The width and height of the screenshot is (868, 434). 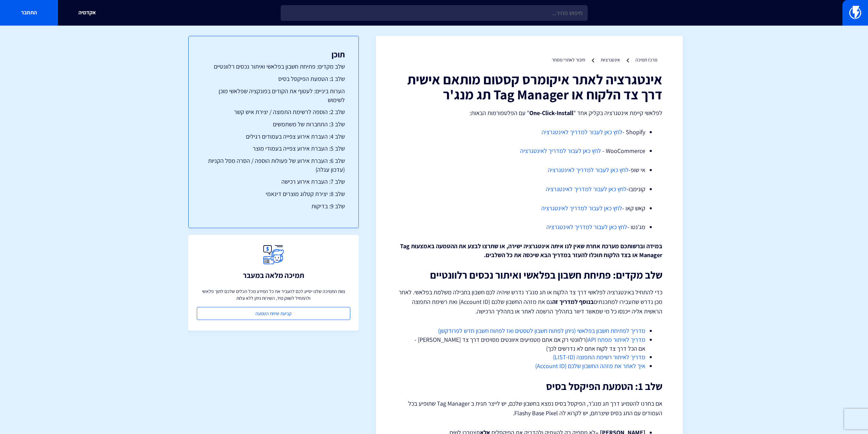 What do you see at coordinates (273, 66) in the screenshot?
I see `a: שלב מקדים: פתיחת חשבון בפלאשי ואיתור נכסים רלוונטיים` at bounding box center [273, 66].